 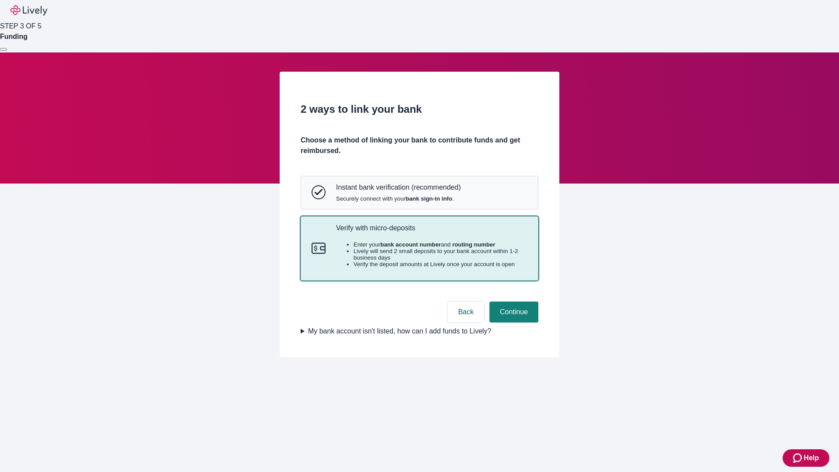 I want to click on li: Verify the deposit amounts at Lively once your account is open, so click(x=441, y=264).